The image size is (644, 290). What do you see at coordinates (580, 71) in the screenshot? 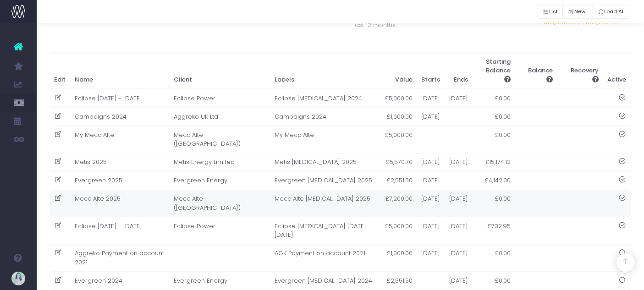
I see `th: Recovery` at bounding box center [580, 71].